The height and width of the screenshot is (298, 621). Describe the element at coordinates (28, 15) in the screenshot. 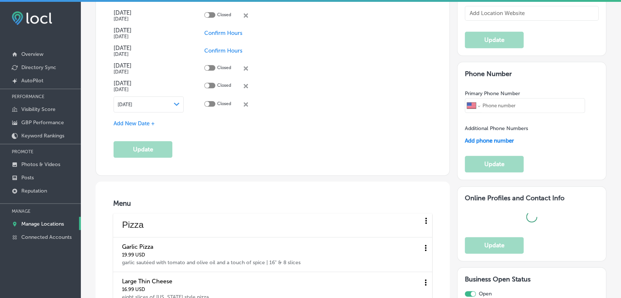

I see `div: v 4.0.25` at that location.